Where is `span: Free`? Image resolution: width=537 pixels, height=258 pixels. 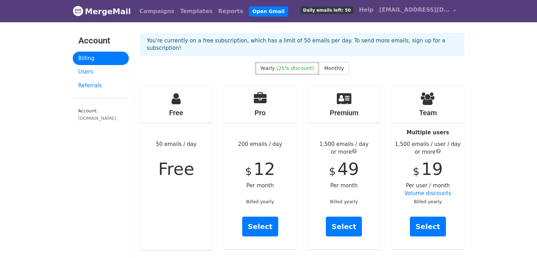 span: Free is located at coordinates (176, 169).